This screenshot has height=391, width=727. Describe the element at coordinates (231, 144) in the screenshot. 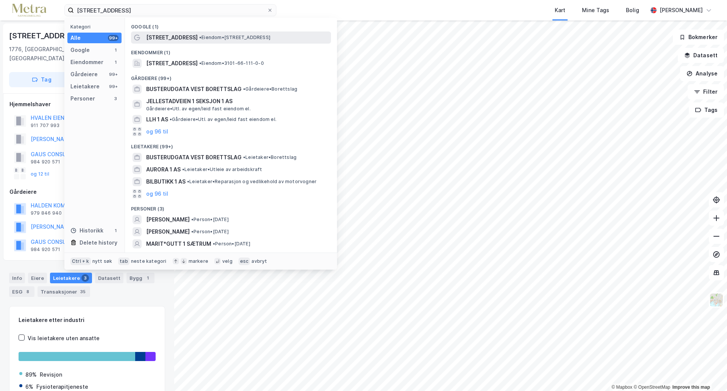

I see `div: Leietakere (99+)` at that location.